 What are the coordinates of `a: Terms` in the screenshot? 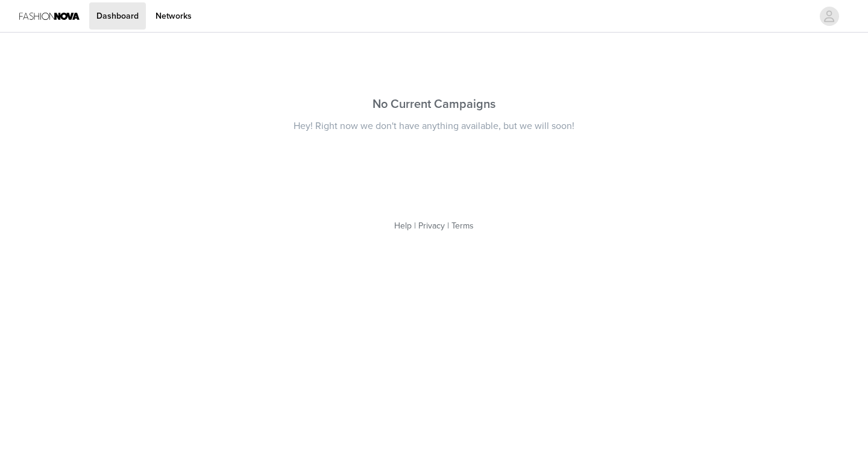 It's located at (462, 225).